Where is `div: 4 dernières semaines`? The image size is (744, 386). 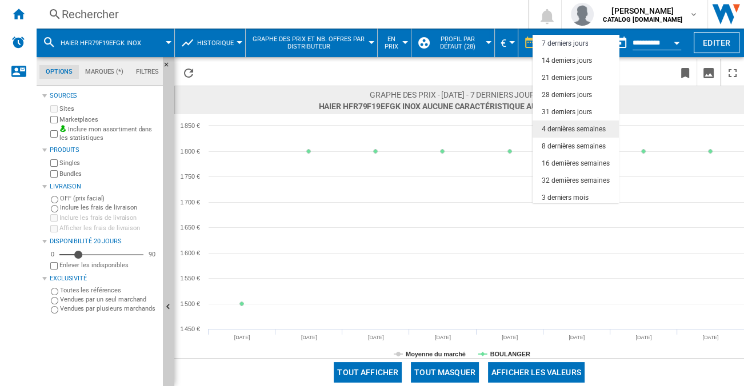
div: 4 dernières semaines is located at coordinates (574, 129).